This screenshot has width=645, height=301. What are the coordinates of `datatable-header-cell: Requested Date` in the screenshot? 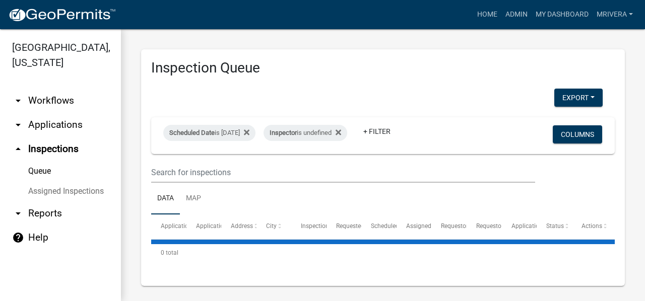 It's located at (344, 227).